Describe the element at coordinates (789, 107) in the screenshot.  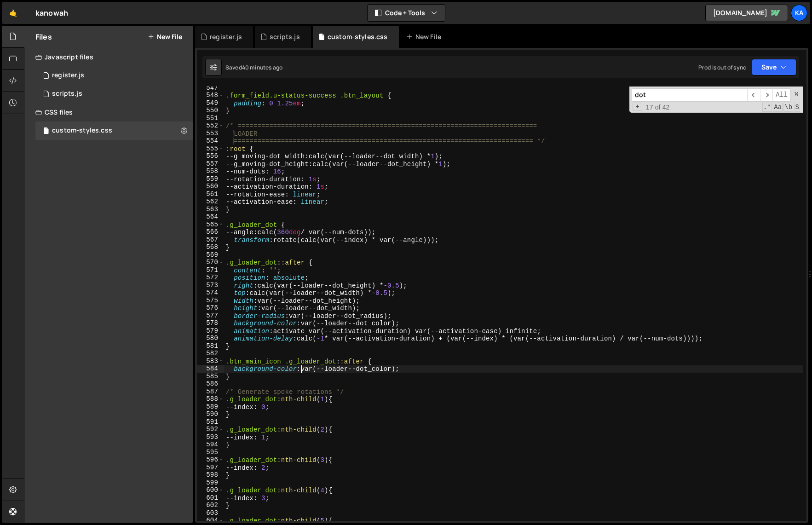
I see `span: Whole Word Search` at that location.